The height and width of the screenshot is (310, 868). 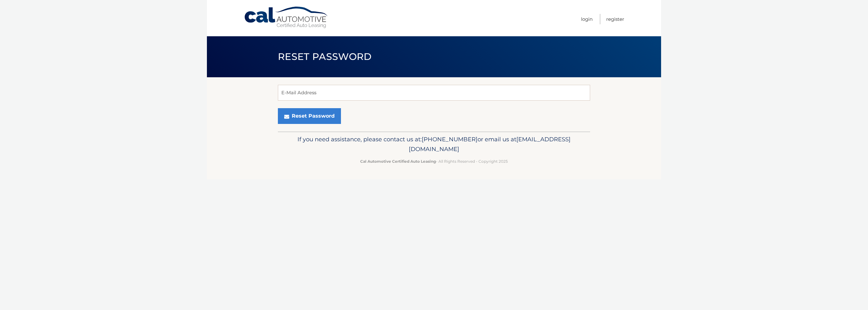 I want to click on p: - All Rights Reserved - Copyright 2025, so click(x=434, y=161).